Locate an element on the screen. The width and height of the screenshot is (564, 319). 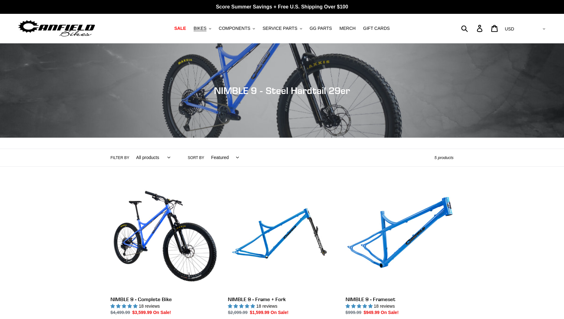
span: COMPONENTS is located at coordinates (234, 28).